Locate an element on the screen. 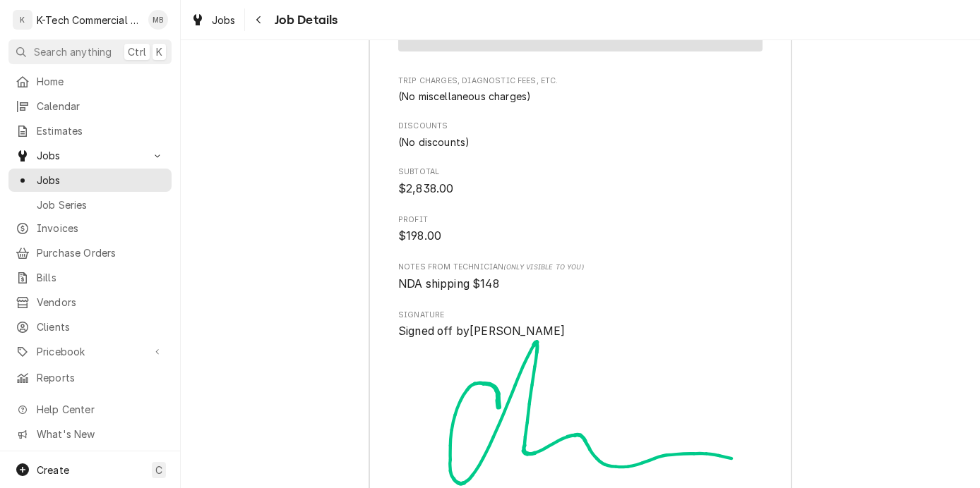 The image size is (980, 488). span: Pricebook is located at coordinates (90, 351).